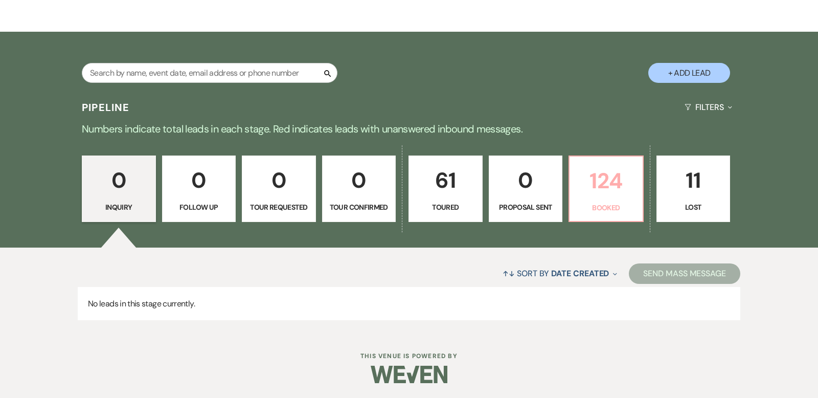 The height and width of the screenshot is (398, 818). I want to click on p: 11, so click(693, 180).